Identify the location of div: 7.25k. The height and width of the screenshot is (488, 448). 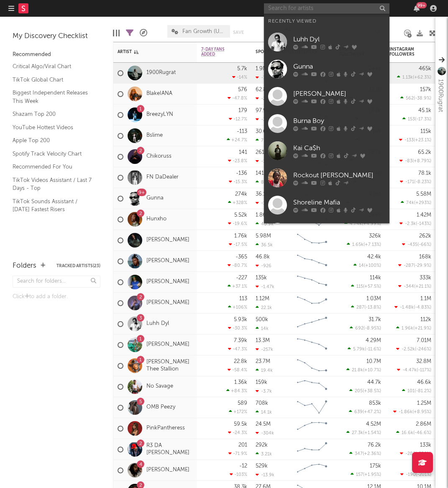
(264, 140).